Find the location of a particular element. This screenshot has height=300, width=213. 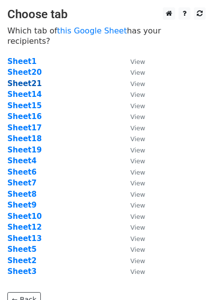

a: this Google Sheet is located at coordinates (92, 31).